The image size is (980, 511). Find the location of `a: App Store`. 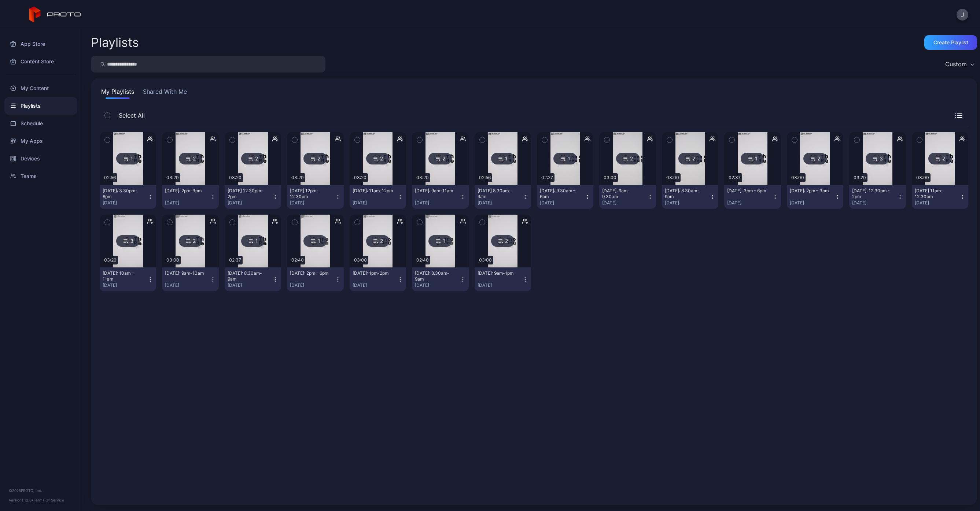

a: App Store is located at coordinates (40, 44).